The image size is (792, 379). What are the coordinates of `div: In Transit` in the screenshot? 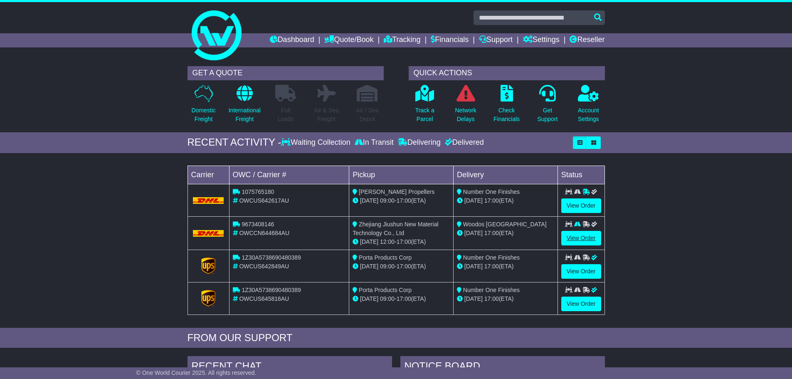 It's located at (374, 143).